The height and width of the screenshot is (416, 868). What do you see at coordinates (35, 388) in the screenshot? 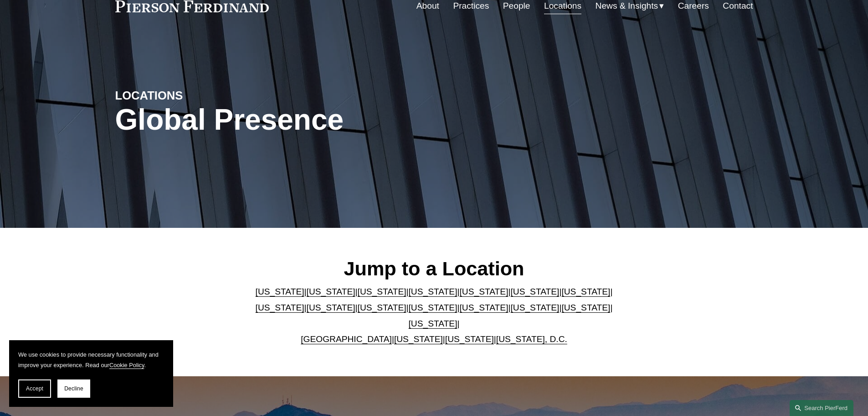
I see `span: Accept` at bounding box center [35, 388].